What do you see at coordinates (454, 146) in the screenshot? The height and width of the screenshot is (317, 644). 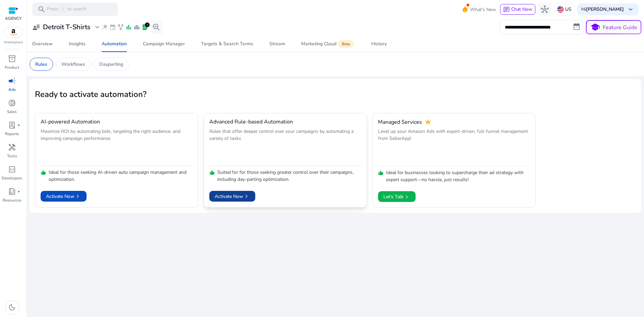 I see `p: Level up your Amazon Ads with expert-driven, full-funnel management from SellerApp!` at bounding box center [454, 146].